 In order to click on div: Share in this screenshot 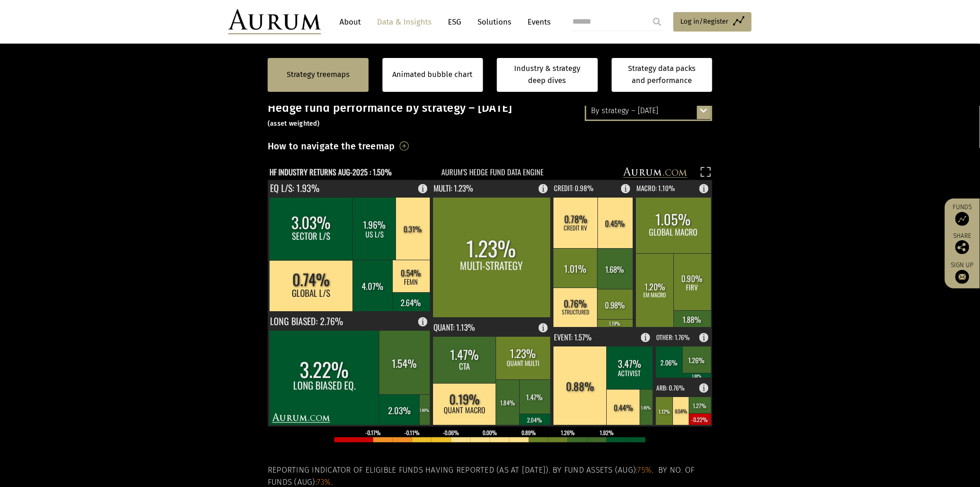, I will do `click(962, 243)`.